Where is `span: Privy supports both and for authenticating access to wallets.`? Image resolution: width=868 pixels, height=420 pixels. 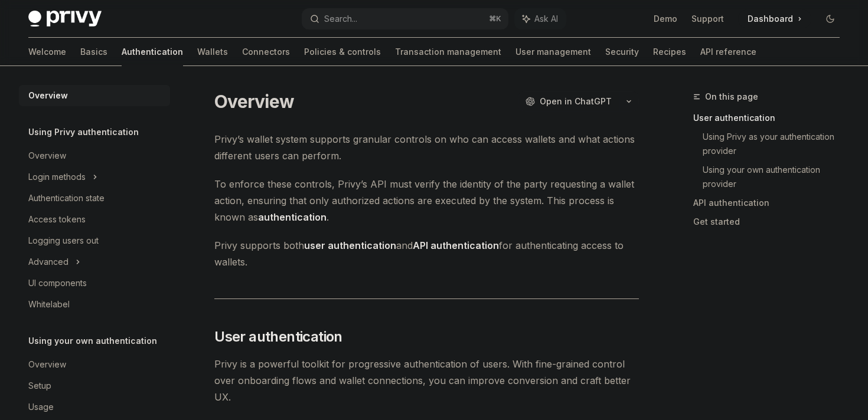 span: Privy supports both and for authenticating access to wallets. is located at coordinates (426, 254).